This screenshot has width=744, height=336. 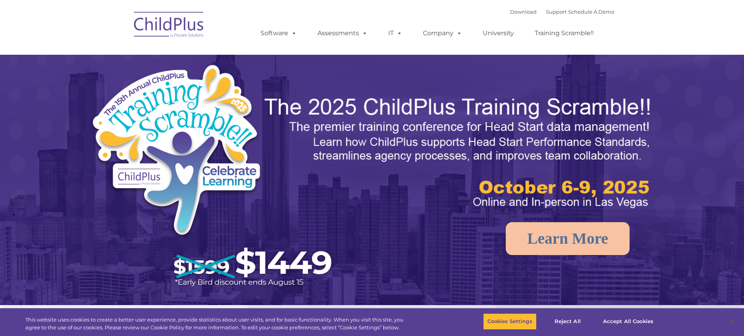 What do you see at coordinates (120, 54) in the screenshot?
I see `span: Last name` at bounding box center [120, 54].